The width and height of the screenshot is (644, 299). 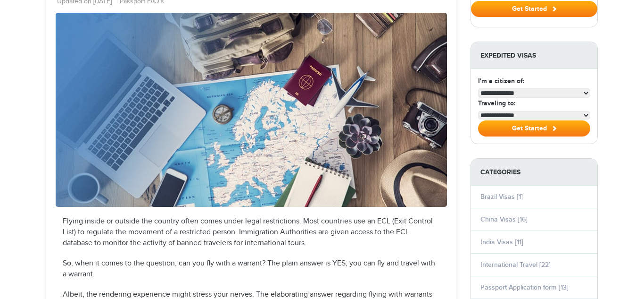 What do you see at coordinates (251, 269) in the screenshot?
I see `p: So, when it comes to the question, can you fly with a warrant? The plain answer is YES; you can f...` at bounding box center [251, 269].